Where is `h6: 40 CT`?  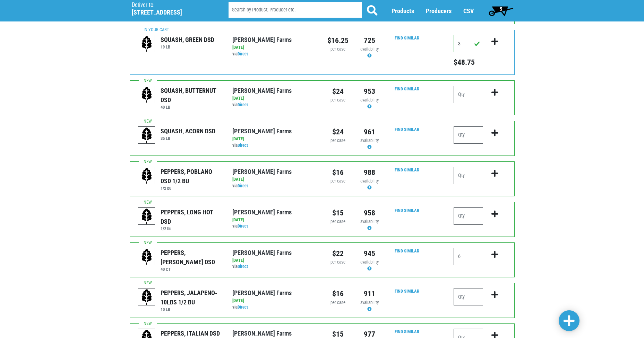 h6: 40 CT is located at coordinates (191, 269).